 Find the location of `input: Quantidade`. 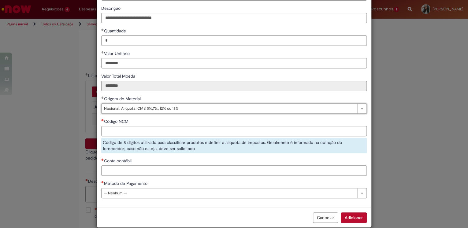

input: Quantidade is located at coordinates (234, 41).